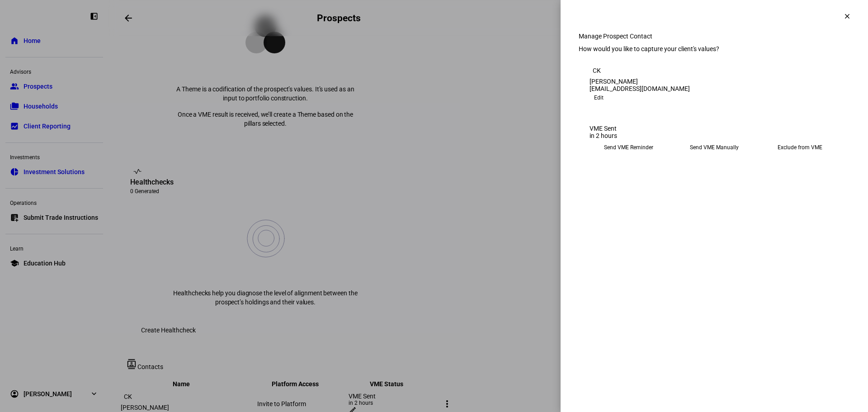 The width and height of the screenshot is (868, 412). Describe the element at coordinates (714, 49) in the screenshot. I see `div: How would you like to capture your client's values?` at that location.